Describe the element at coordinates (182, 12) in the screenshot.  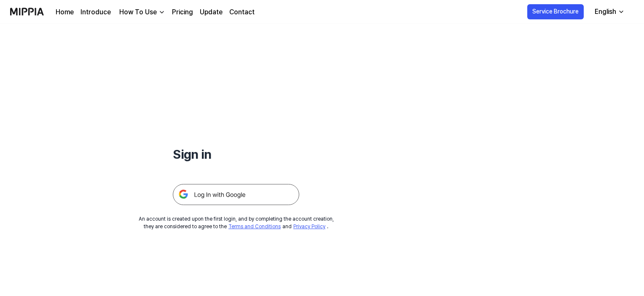
I see `a: Pricing` at that location.